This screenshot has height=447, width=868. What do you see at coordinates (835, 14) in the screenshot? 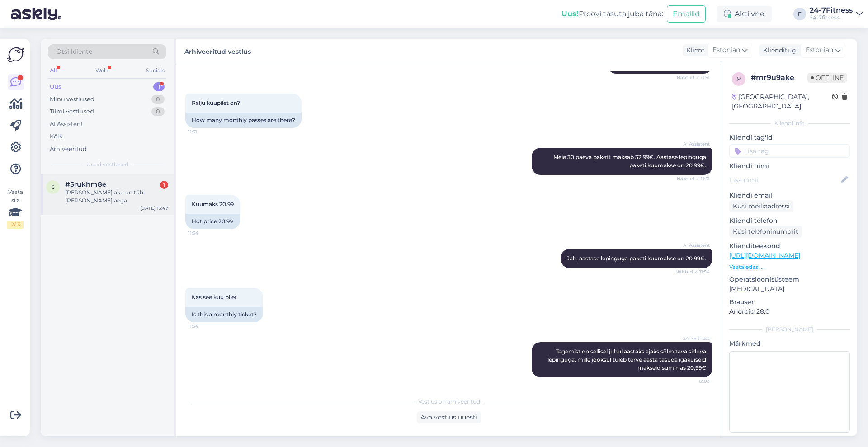
I see `a: 24-7Fitness24-7fitness` at bounding box center [835, 14].